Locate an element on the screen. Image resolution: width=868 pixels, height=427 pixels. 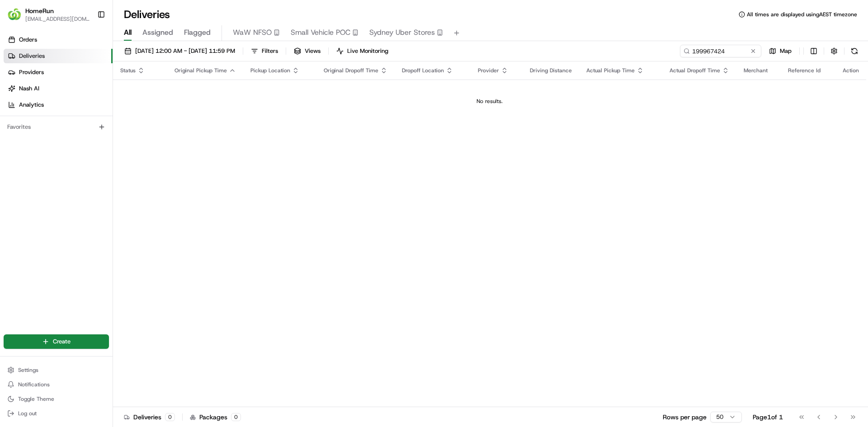
button: HomeRun is located at coordinates (39, 11).